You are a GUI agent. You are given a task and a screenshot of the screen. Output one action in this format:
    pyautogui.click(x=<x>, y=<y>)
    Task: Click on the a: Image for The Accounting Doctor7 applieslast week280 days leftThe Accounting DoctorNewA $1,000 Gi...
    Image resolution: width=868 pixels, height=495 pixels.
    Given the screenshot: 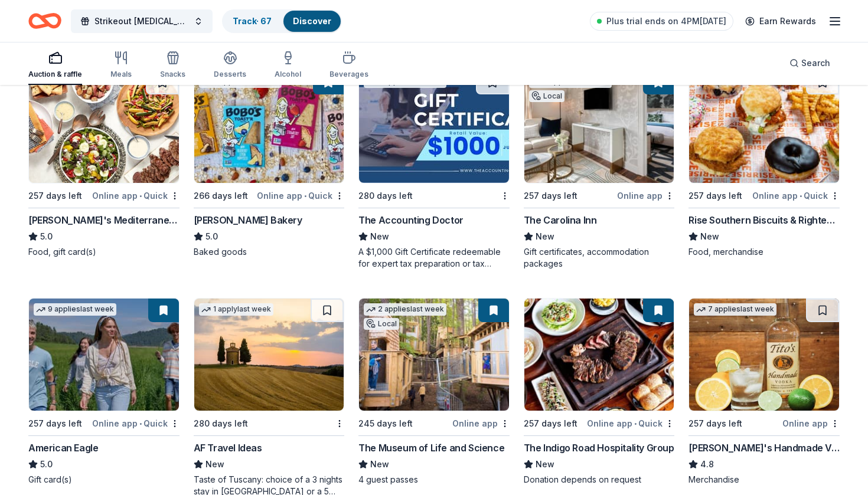 What is the action you would take?
    pyautogui.click(x=434, y=170)
    